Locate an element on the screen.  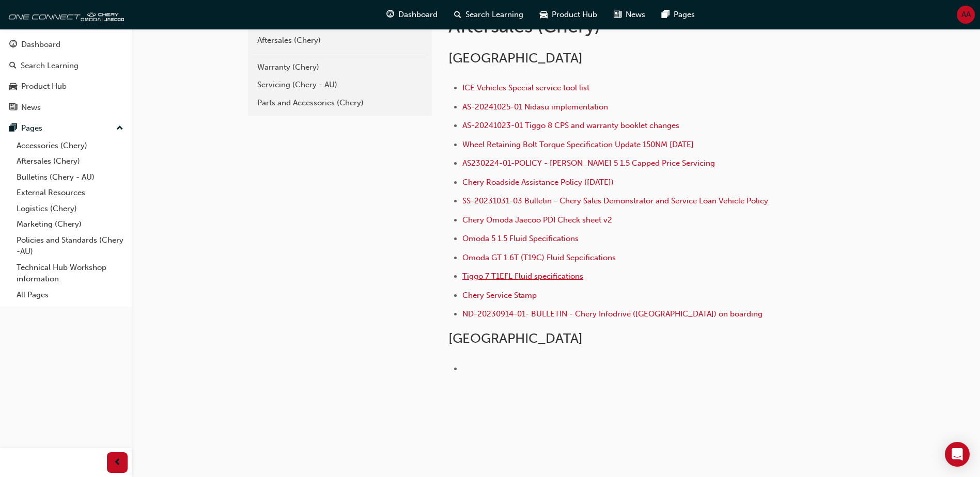
span: Pages is located at coordinates (684, 14).